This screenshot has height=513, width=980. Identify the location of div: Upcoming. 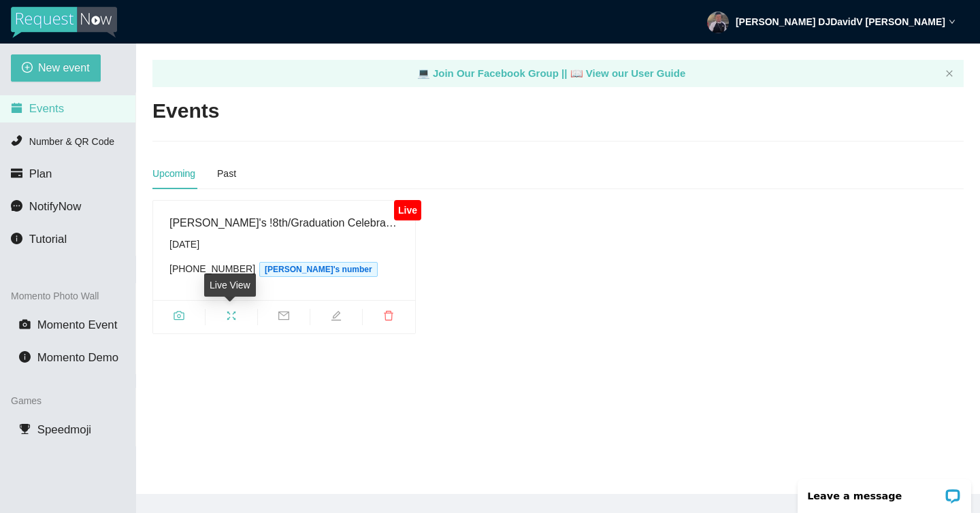
(174, 174).